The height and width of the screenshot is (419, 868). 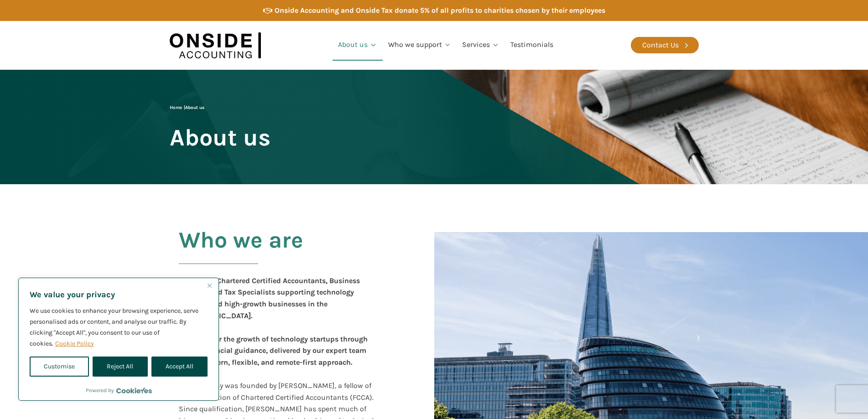 I want to click on div: Contact Us, so click(x=661, y=45).